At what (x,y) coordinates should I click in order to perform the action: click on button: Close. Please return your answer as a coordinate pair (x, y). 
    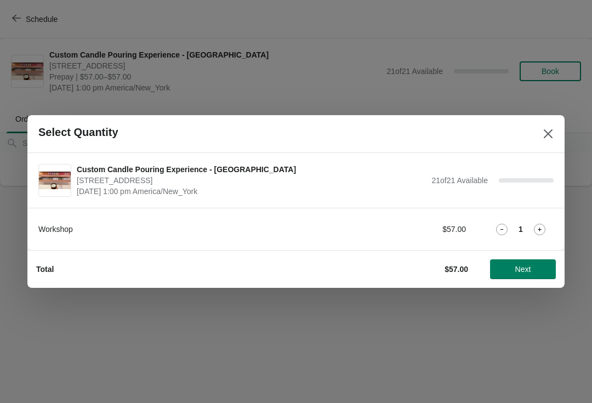
    Looking at the image, I should click on (548, 134).